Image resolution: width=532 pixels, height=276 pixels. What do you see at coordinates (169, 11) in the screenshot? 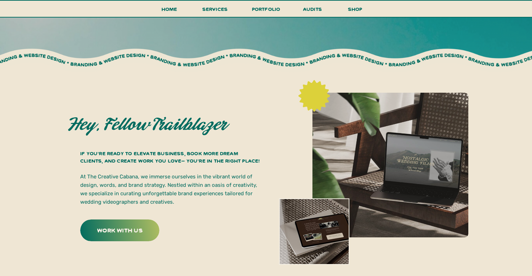
I see `a: Home` at bounding box center [169, 11].